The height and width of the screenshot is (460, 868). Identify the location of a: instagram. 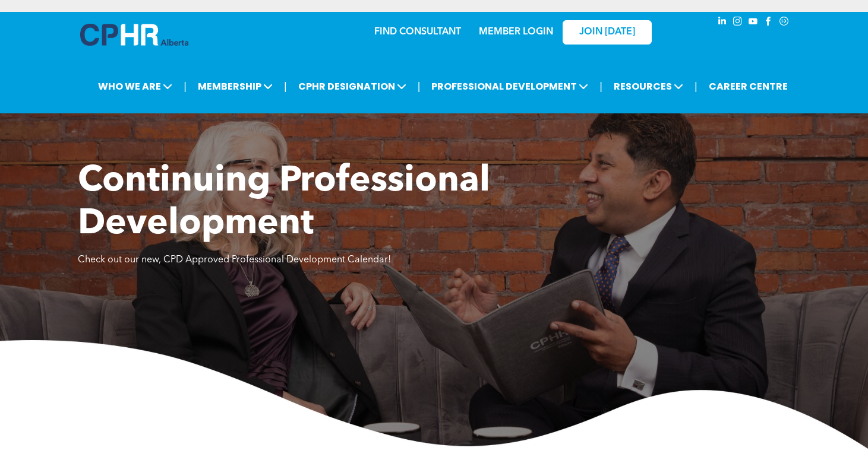
(738, 22).